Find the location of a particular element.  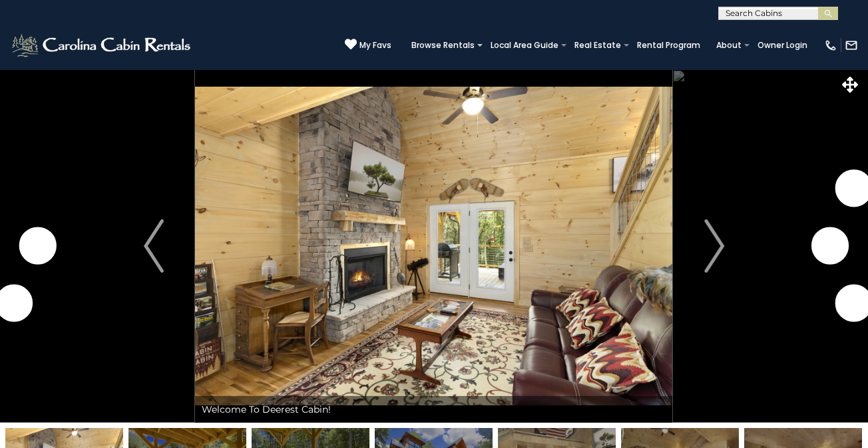

img: phone-regular-white.png is located at coordinates (831, 45).